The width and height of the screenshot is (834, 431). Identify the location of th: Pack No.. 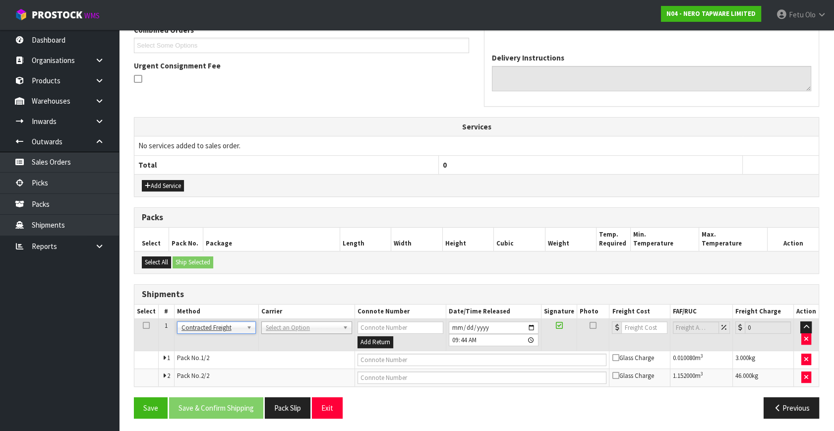
(185, 239).